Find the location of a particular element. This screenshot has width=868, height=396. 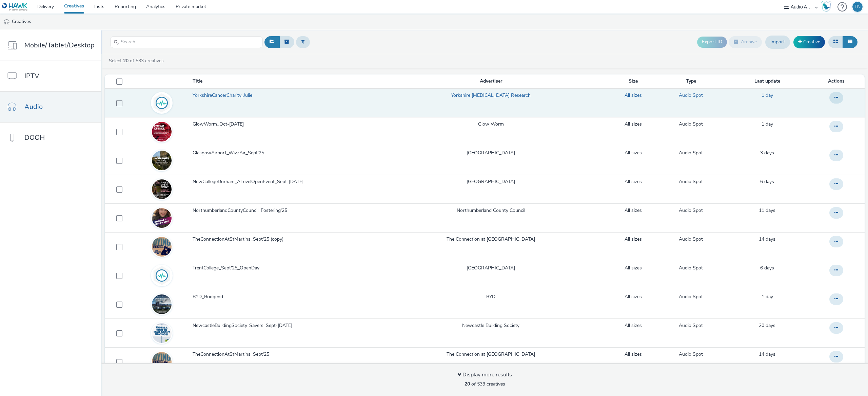

th: Advertiser is located at coordinates (491, 81).